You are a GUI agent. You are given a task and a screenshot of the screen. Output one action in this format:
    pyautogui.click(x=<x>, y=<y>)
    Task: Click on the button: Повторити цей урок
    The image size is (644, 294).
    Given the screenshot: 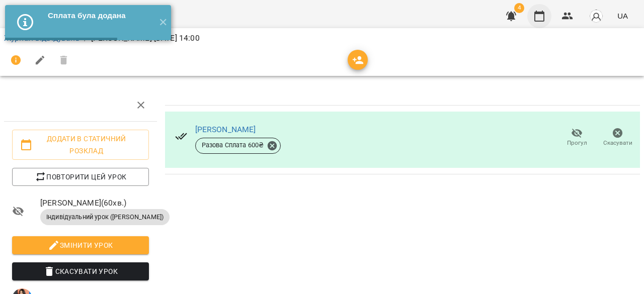 What is the action you would take?
    pyautogui.click(x=80, y=177)
    